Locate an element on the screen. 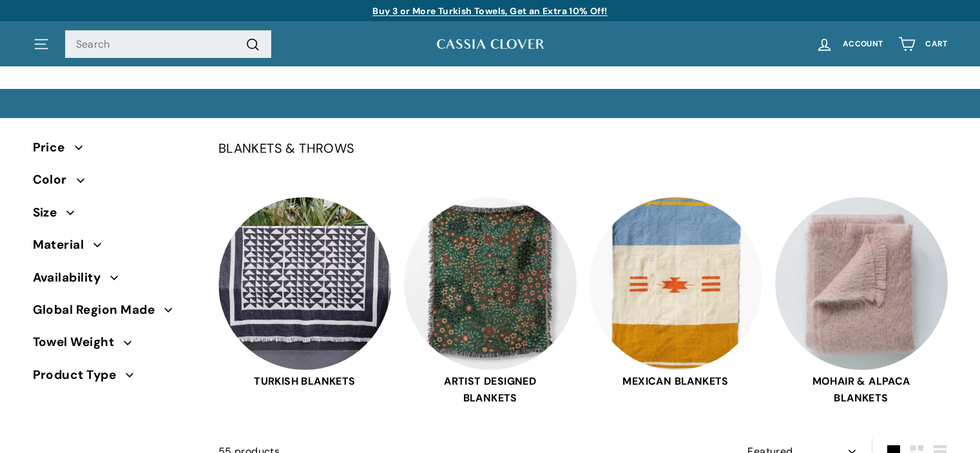  a: Account is located at coordinates (849, 44).